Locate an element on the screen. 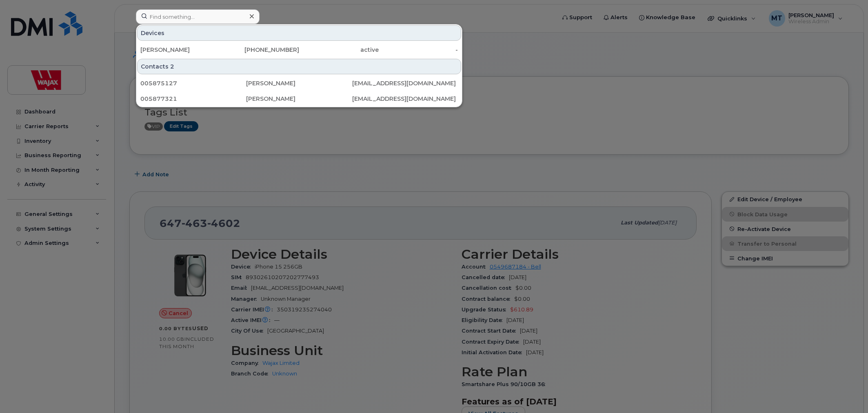  div: 005877321 is located at coordinates (193, 99).